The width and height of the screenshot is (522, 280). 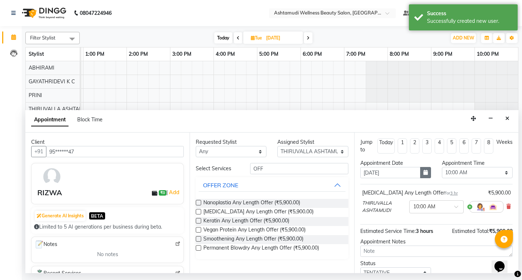 What do you see at coordinates (443, 54) in the screenshot?
I see `a: 9:00 PM` at bounding box center [443, 54].